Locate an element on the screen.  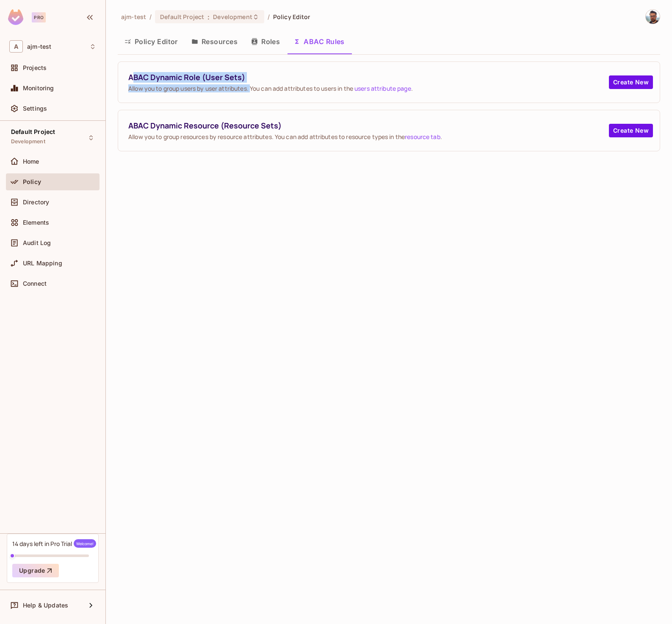
button: Roles is located at coordinates (266, 42).